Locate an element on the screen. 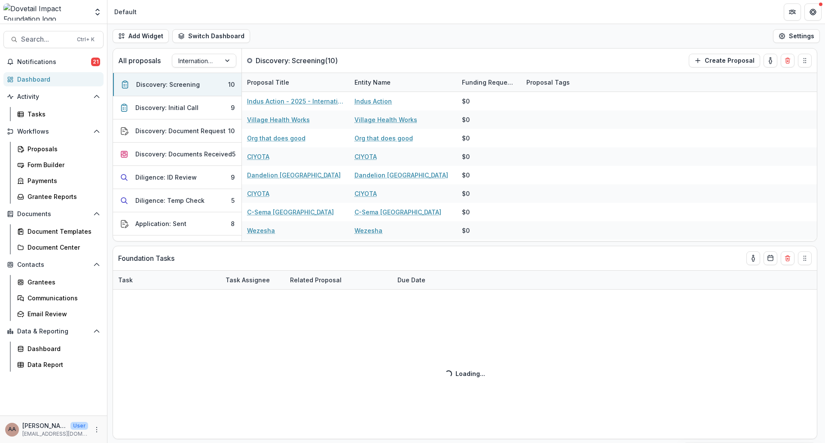 The height and width of the screenshot is (443, 825). div: Dashboard is located at coordinates (57, 79).